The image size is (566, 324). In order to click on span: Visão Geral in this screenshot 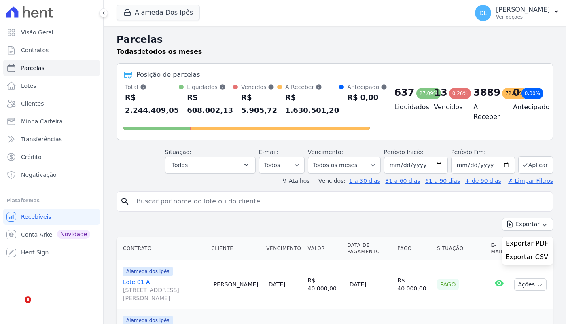, I will do `click(37, 32)`.